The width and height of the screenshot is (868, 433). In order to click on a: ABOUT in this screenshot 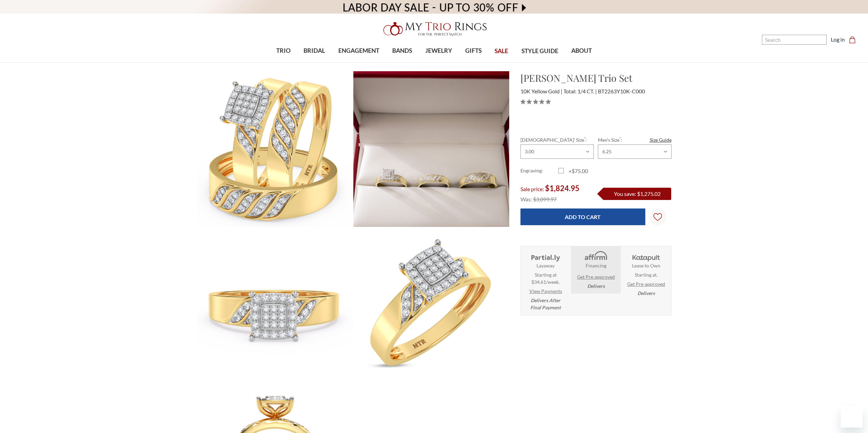, I will do `click(581, 51)`.